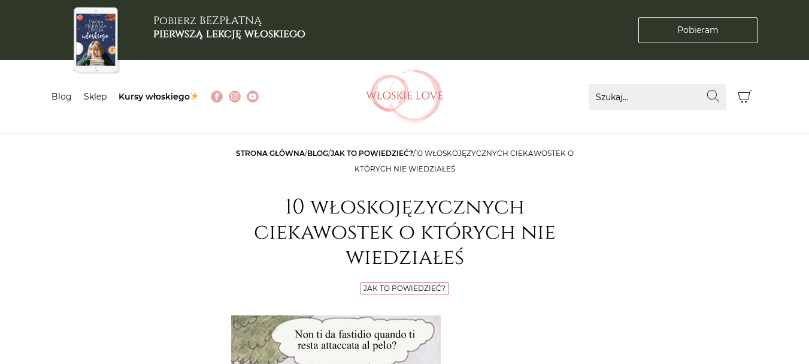 This screenshot has height=364, width=809. I want to click on h1: 10 włoskojęzycznych ciekawostek o których nie wiedziałeś, so click(405, 232).